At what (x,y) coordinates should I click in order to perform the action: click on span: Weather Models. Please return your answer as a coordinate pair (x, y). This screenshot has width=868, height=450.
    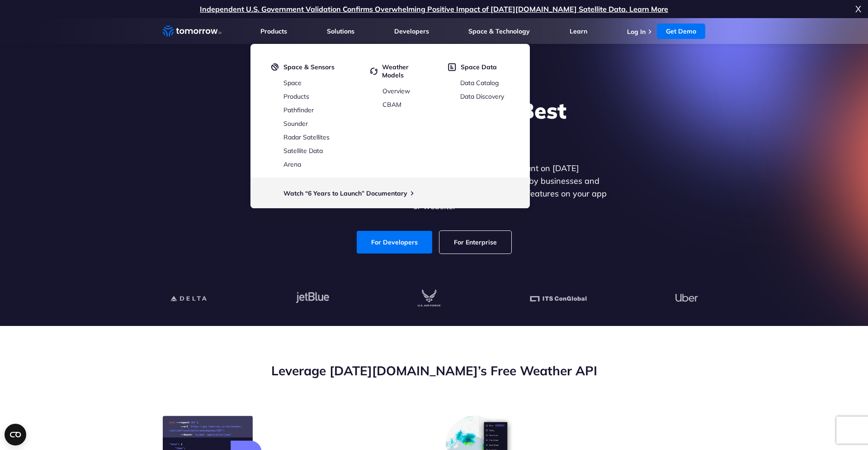
    Looking at the image, I should click on (406, 71).